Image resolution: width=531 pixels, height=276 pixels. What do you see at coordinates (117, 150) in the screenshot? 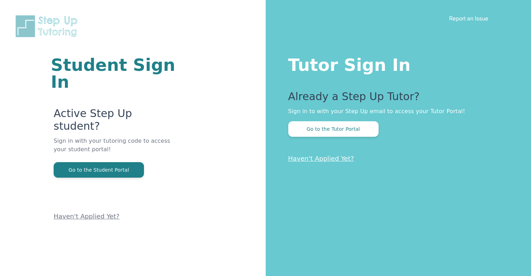
I see `p: Sign in with your tutoring code to access your student portal!` at bounding box center [117, 150].